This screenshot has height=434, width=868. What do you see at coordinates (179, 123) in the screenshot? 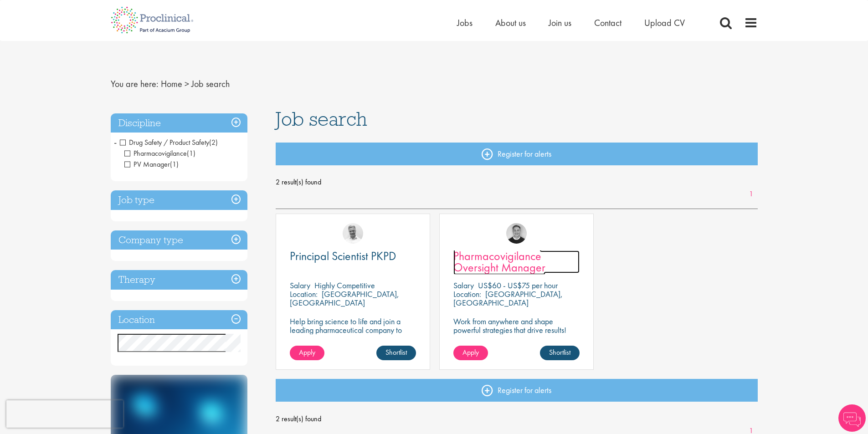
I see `h3: Discipline` at bounding box center [179, 123].